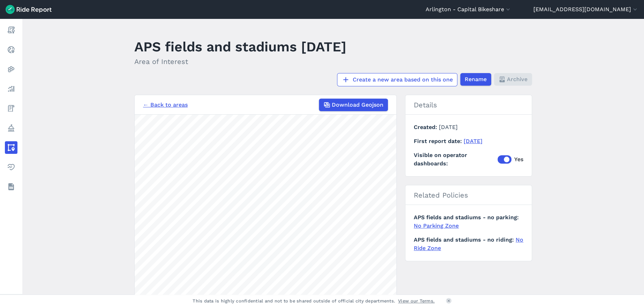 The height and width of the screenshot is (307, 644). What do you see at coordinates (11, 30) in the screenshot?
I see `a: Report` at bounding box center [11, 30].